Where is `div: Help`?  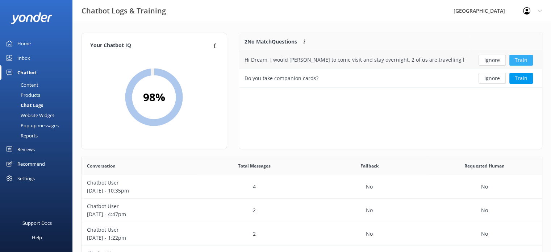 div: Help is located at coordinates (37, 237).